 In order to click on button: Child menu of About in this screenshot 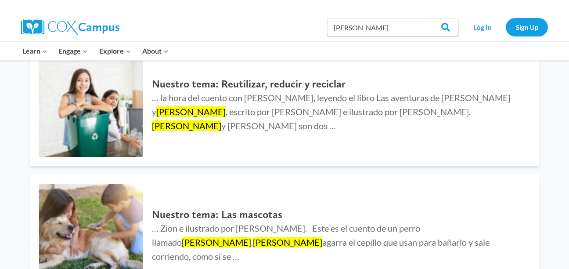, I will do `click(155, 51)`.